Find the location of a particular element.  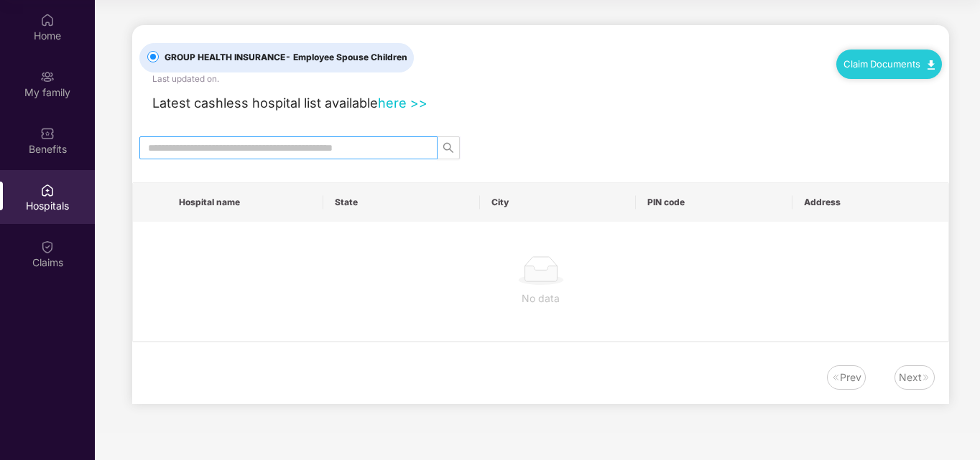

span: Address is located at coordinates (869, 203).